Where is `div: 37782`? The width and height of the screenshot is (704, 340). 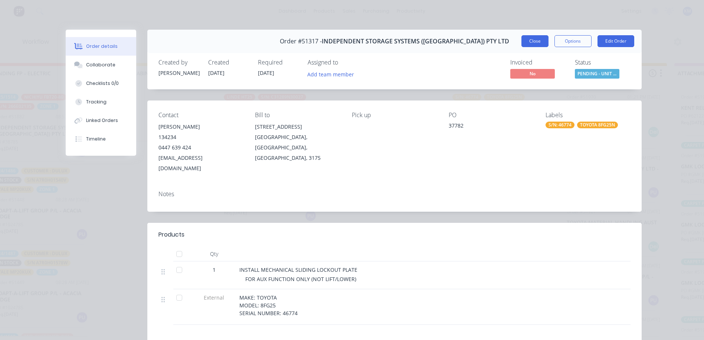
div: 37782 is located at coordinates (491, 127).